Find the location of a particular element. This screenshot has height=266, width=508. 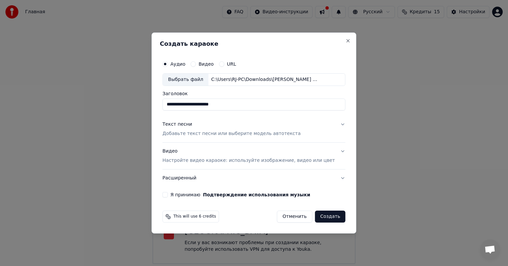

button: Создать is located at coordinates (330, 216).